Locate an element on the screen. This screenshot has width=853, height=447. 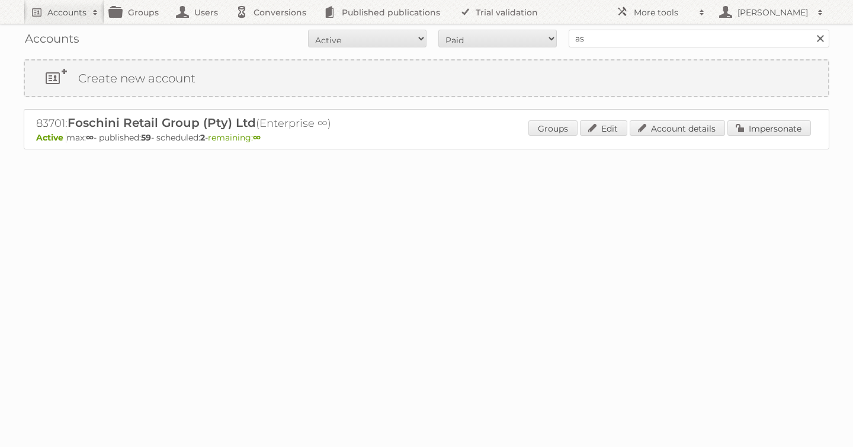
span: remaining: is located at coordinates (234, 137).